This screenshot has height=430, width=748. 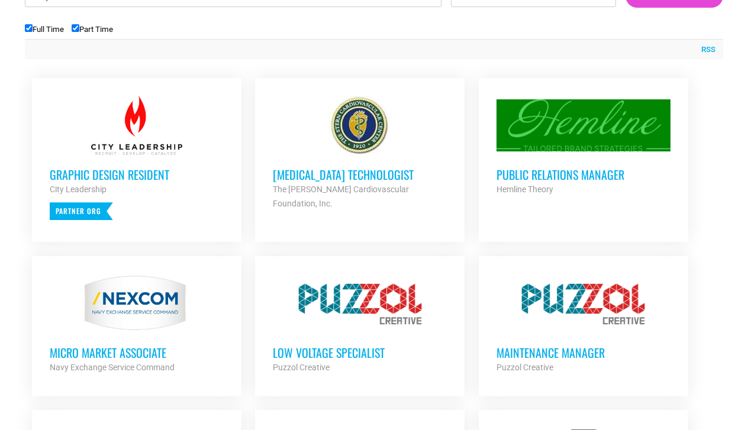 What do you see at coordinates (137, 353) in the screenshot?
I see `h3: MICRO MARKET ASSOCIATE` at bounding box center [137, 353].